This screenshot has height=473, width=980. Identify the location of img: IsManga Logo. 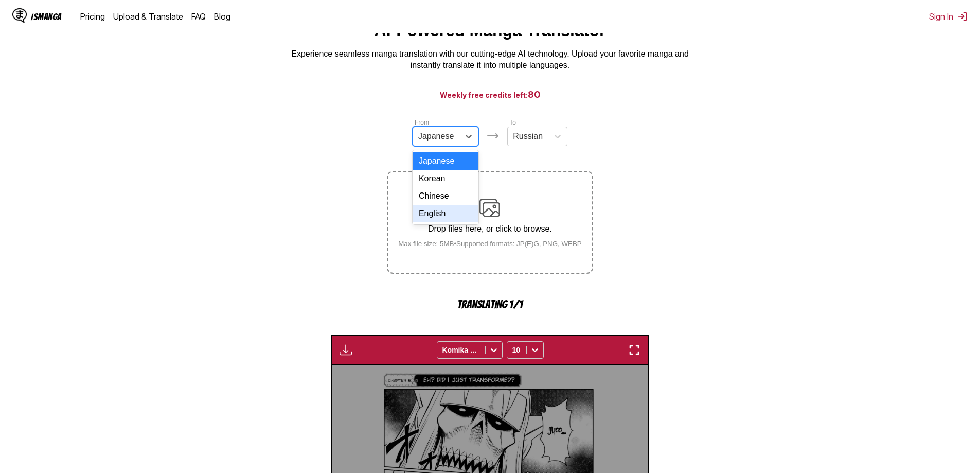
(20, 15).